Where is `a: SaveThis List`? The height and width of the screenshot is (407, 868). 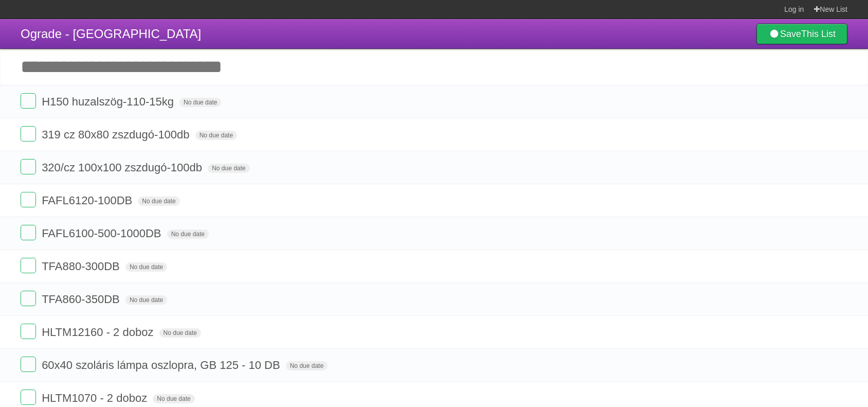 a: SaveThis List is located at coordinates (801, 34).